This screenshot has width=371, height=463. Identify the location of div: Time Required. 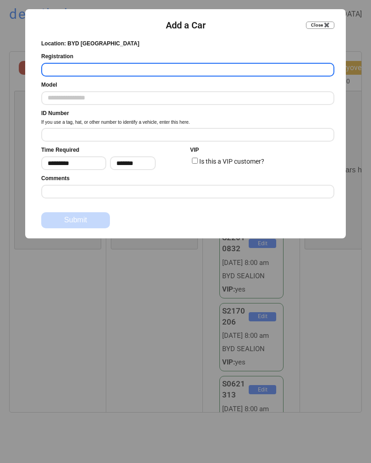
(60, 150).